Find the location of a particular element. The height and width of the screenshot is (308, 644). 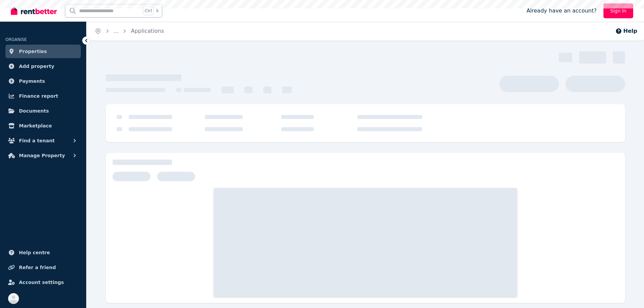

a: Account settings is located at coordinates (43, 282).